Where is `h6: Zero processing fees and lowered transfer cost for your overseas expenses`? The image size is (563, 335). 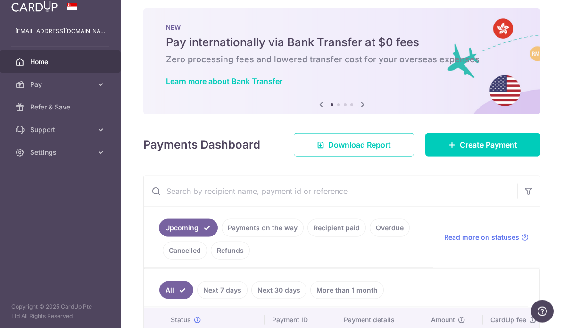 h6: Zero processing fees and lowered transfer cost for your overseas expenses is located at coordinates (342, 66).